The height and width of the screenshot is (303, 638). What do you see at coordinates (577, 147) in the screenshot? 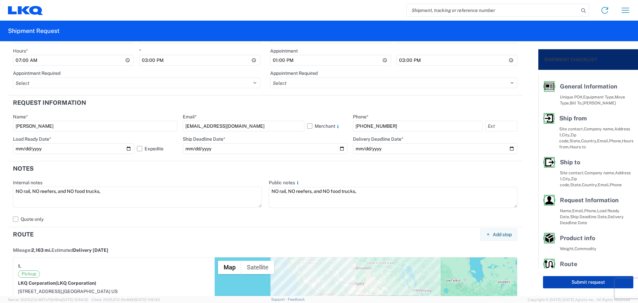
I see `span: Hours to` at bounding box center [577, 147].